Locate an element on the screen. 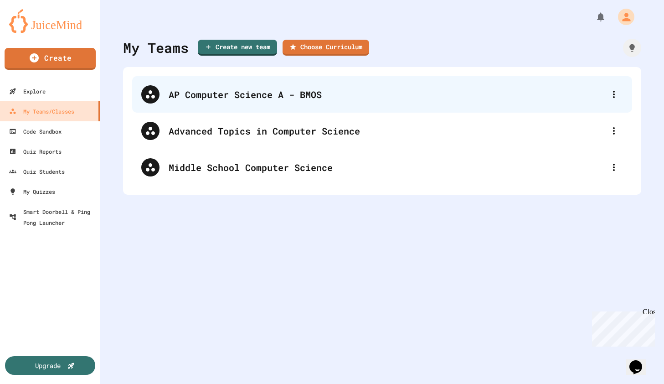 This screenshot has height=384, width=664. div: Explore is located at coordinates (27, 91).